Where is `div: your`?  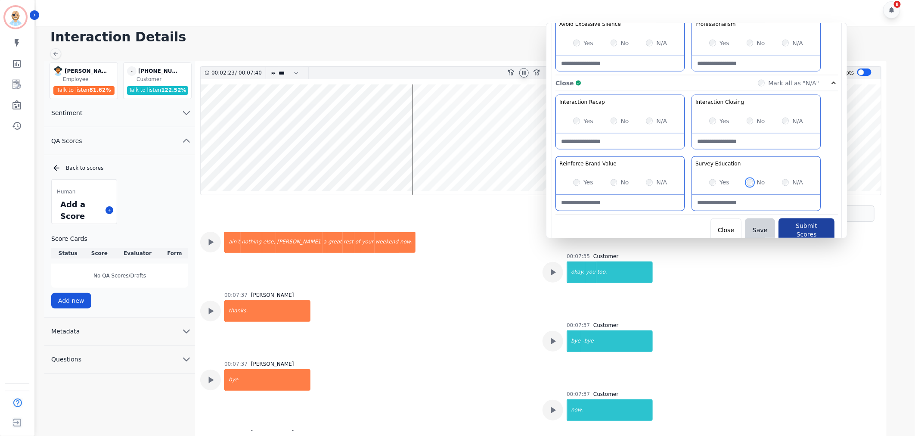
div: your is located at coordinates (368, 242).